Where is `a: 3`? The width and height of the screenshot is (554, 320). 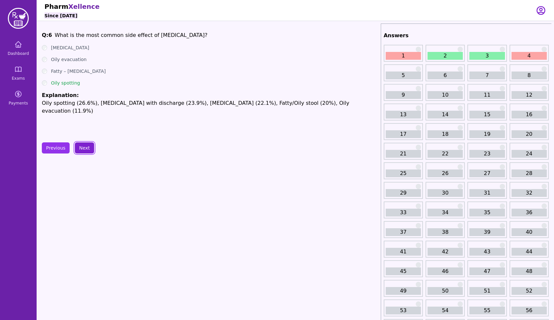 a: 3 is located at coordinates (487, 56).